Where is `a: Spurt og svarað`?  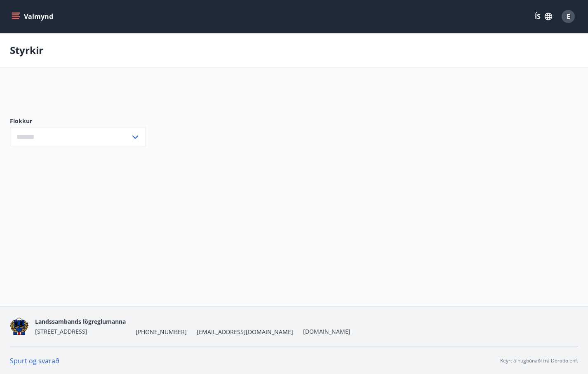 a: Spurt og svarað is located at coordinates (35, 361).